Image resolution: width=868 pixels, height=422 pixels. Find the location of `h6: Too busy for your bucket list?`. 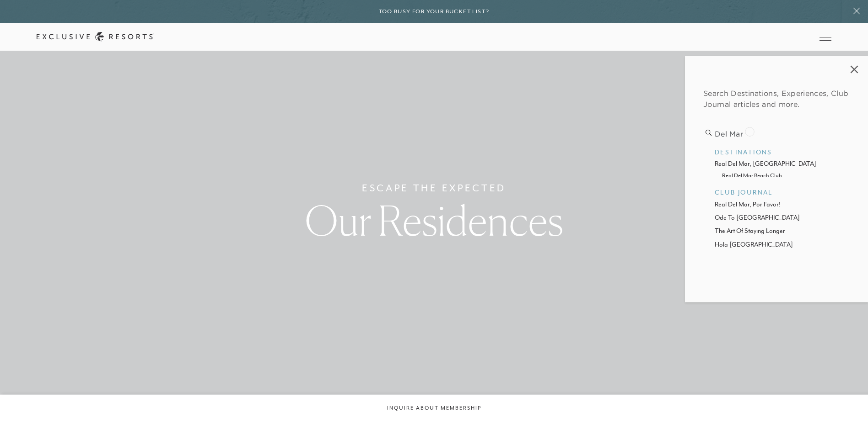

h6: Too busy for your bucket list? is located at coordinates (434, 12).